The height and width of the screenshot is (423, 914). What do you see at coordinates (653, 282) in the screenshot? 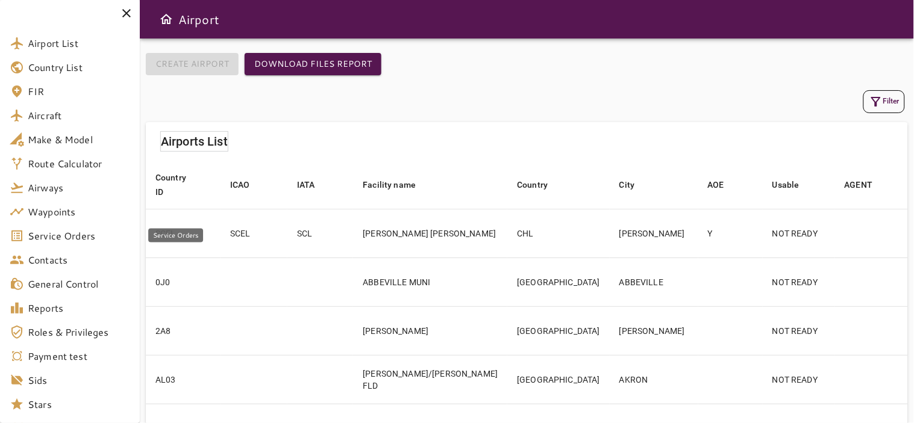
I see `td: ABBEVILLE` at bounding box center [653, 282].